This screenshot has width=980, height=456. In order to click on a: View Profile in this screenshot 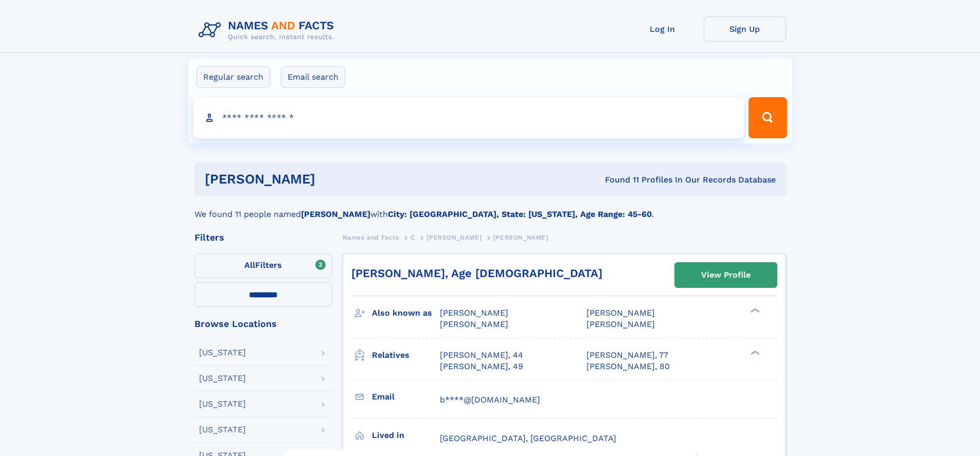, I will do `click(725, 275)`.